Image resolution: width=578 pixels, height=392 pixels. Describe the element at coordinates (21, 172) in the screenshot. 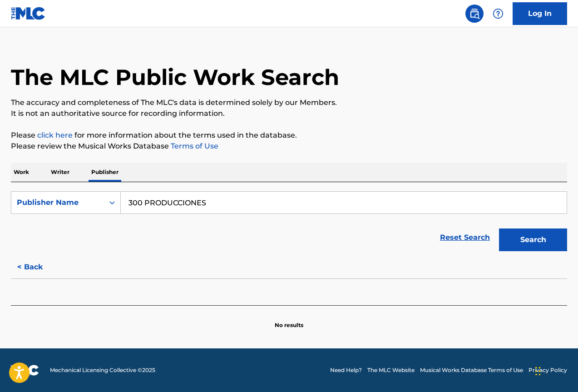

I see `p: Work` at that location.